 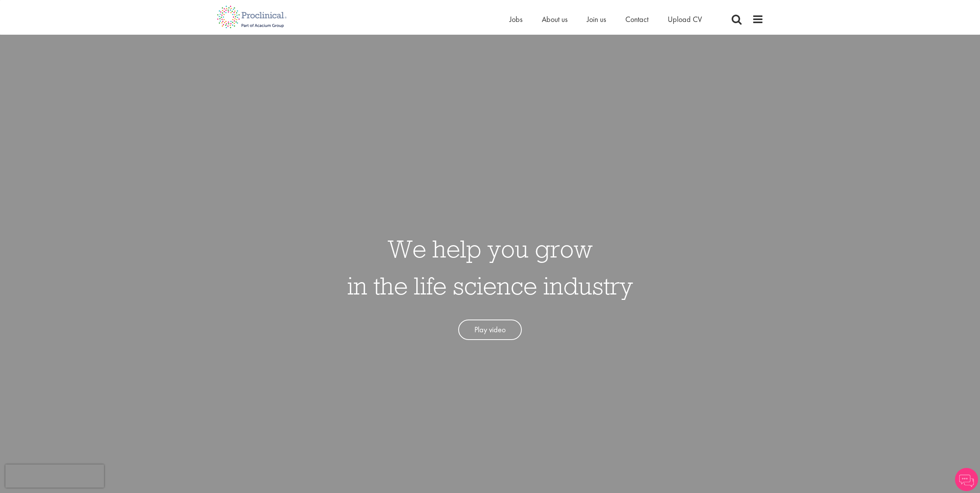 I want to click on a: Upload CV, so click(x=685, y=19).